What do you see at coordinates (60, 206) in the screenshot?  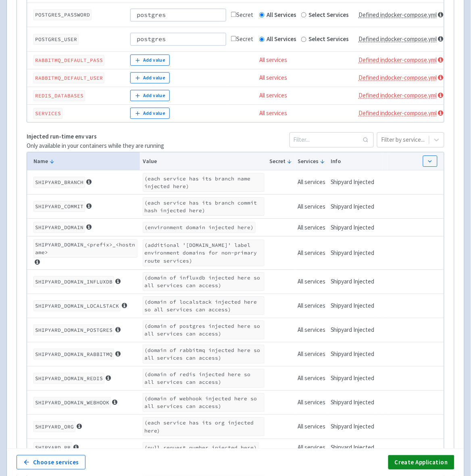 I see `code: SHIPYARD_COMMIT` at bounding box center [60, 206].